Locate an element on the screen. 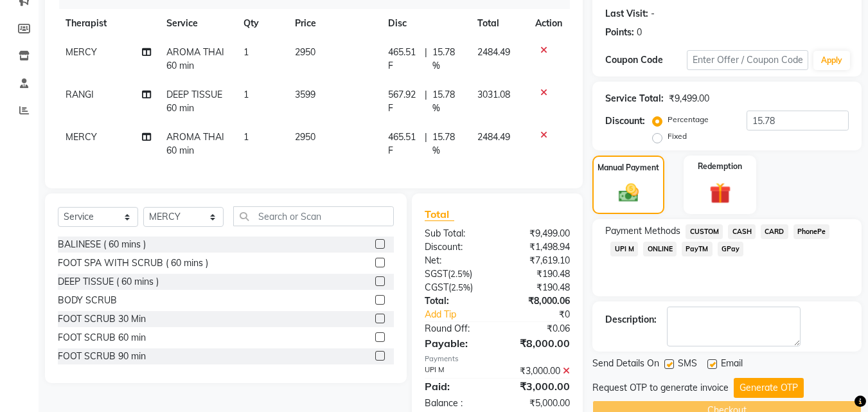 The width and height of the screenshot is (868, 412). div: FOOT SPA WITH SCRUB ( 60 mins ) is located at coordinates (133, 263).